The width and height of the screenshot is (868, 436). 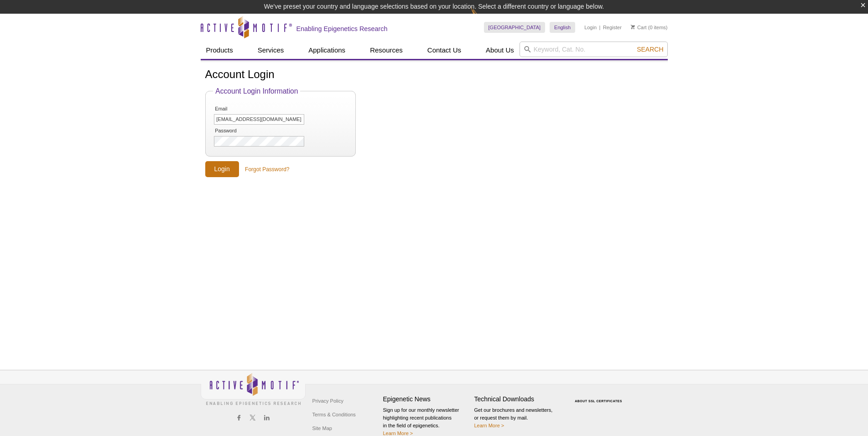 I want to click on a: Products, so click(x=220, y=50).